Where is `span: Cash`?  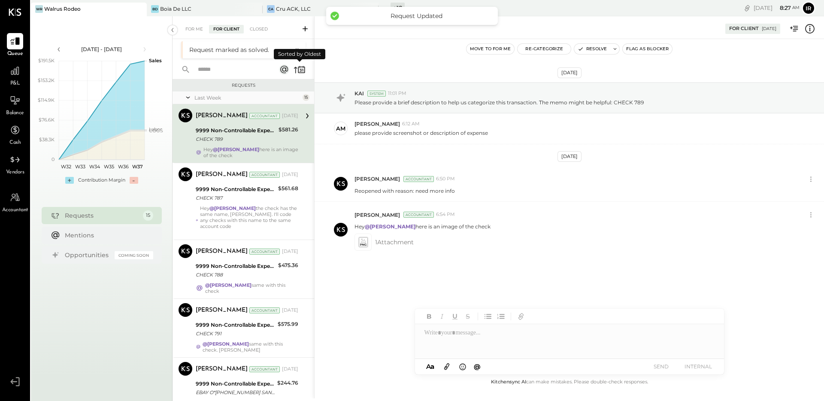
span: Cash is located at coordinates (15, 143).